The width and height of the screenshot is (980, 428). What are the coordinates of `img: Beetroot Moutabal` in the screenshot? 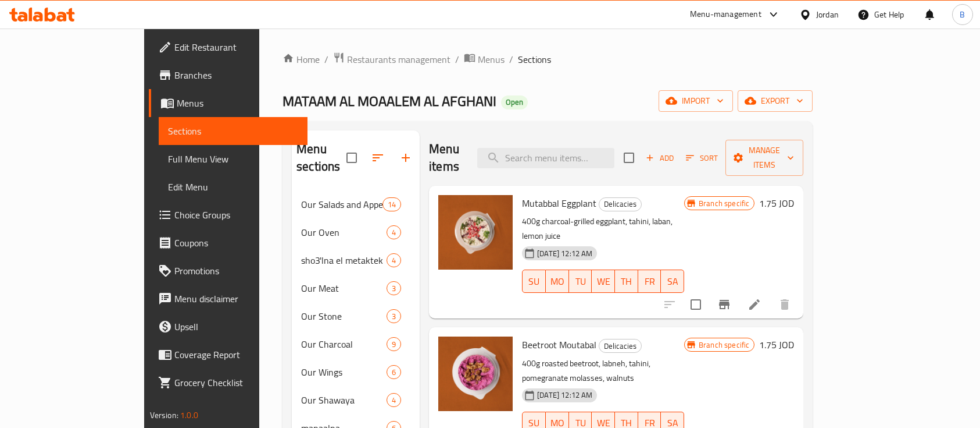 It's located at (476, 373).